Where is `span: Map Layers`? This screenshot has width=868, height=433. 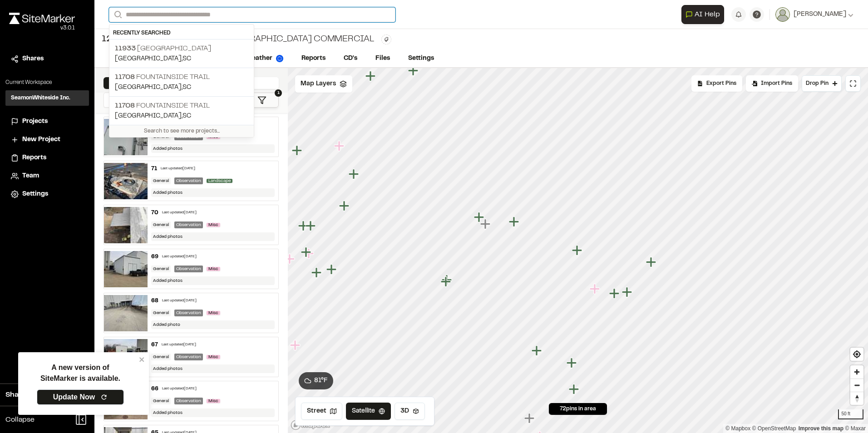 span: Map Layers is located at coordinates (318, 84).